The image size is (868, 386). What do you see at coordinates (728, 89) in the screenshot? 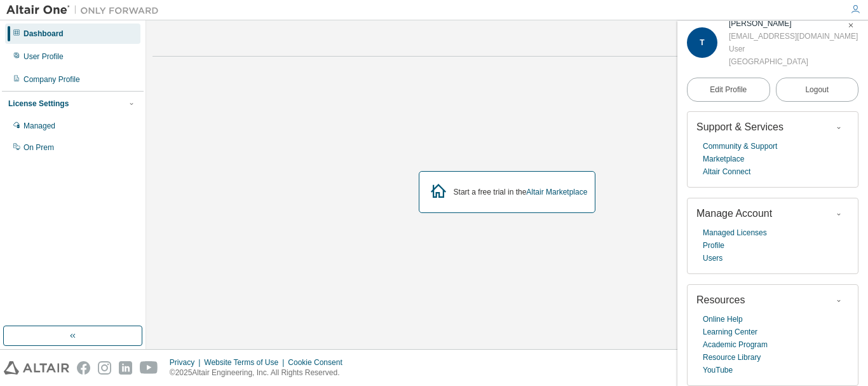
I see `a: Edit Profile` at bounding box center [728, 89].